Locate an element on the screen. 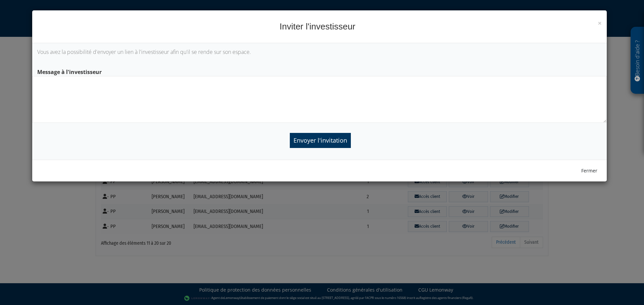  h4: Inviter l'investisseur is located at coordinates (319, 26).